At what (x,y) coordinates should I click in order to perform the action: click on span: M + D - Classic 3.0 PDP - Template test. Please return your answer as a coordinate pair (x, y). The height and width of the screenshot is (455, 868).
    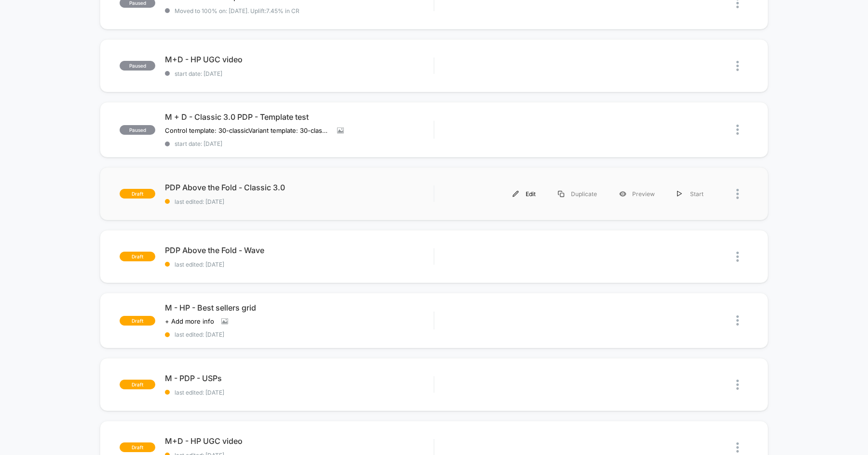
    Looking at the image, I should click on (299, 117).